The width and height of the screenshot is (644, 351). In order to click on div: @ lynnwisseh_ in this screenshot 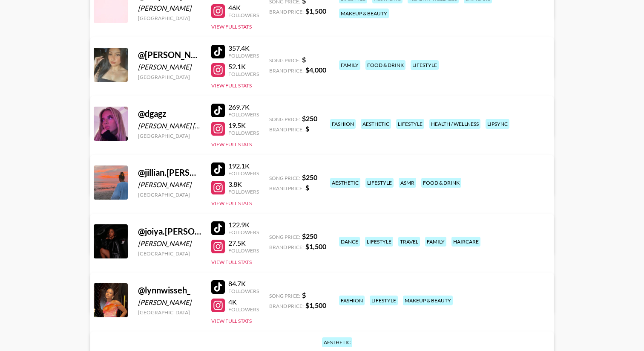, I will do `click(169, 290)`.